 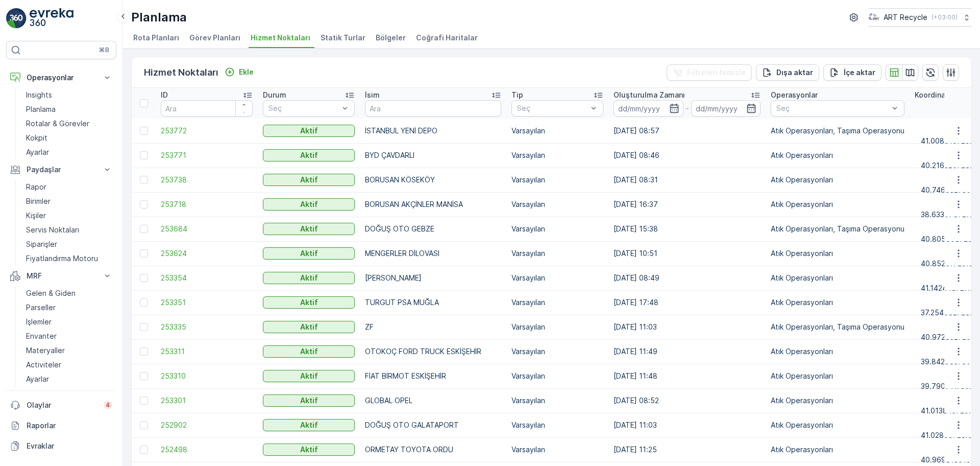 What do you see at coordinates (207, 401) in the screenshot?
I see `span: 253301` at bounding box center [207, 401].